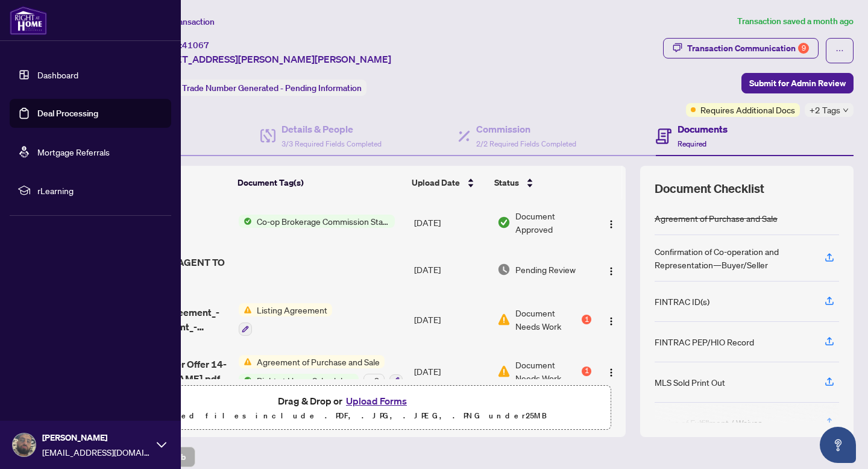 This screenshot has width=868, height=469. I want to click on a: Mortgage Referrals, so click(74, 152).